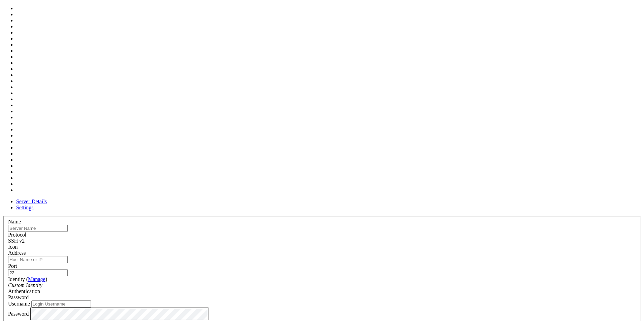 This screenshot has width=644, height=321. I want to click on a: Manage, so click(37, 279).